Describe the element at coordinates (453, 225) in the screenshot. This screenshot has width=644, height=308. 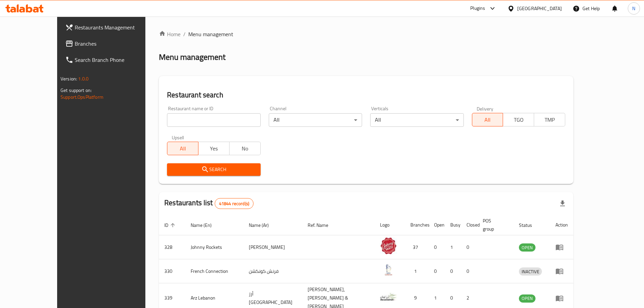
I see `th: Busy` at that location.